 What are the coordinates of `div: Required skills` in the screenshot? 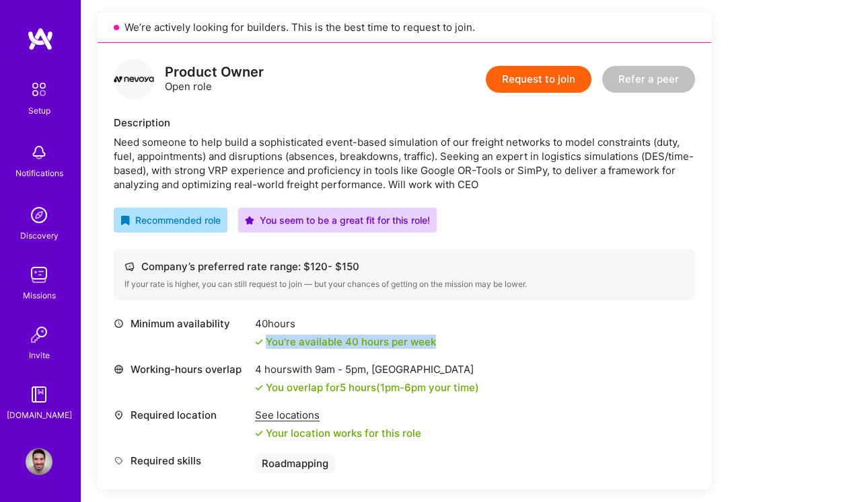 It's located at (181, 461).